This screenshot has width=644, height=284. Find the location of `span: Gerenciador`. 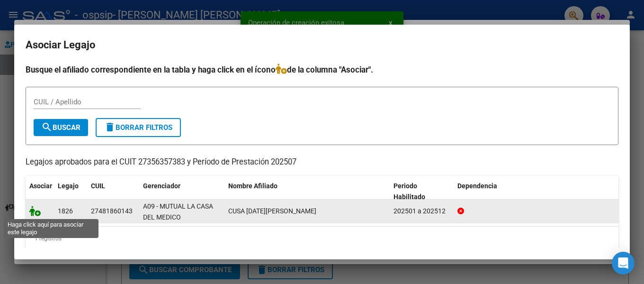

span: Gerenciador is located at coordinates (162, 186).